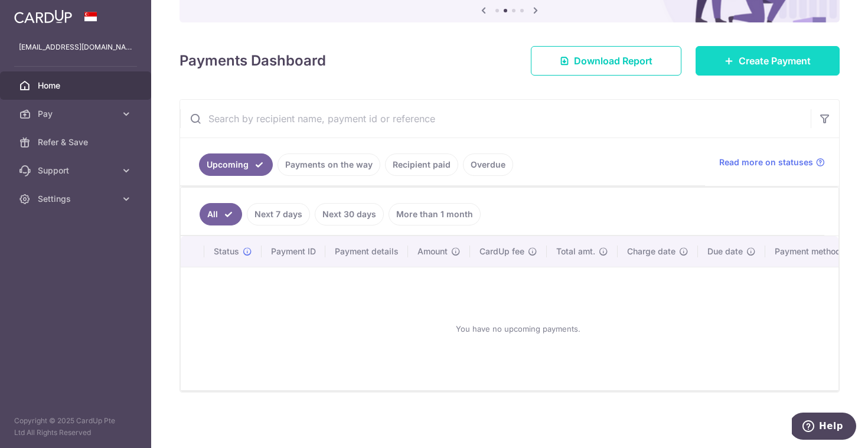 The image size is (868, 448). What do you see at coordinates (294, 251) in the screenshot?
I see `th: Payment ID` at bounding box center [294, 251].